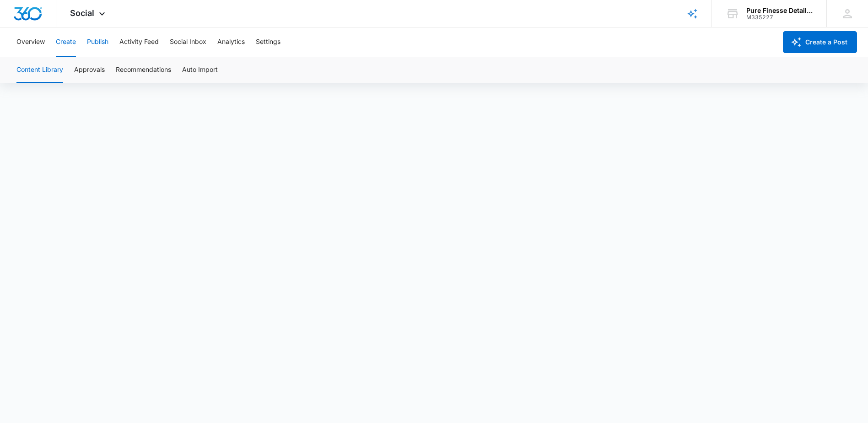 The width and height of the screenshot is (868, 423). Describe the element at coordinates (89, 70) in the screenshot. I see `button: Approvals` at that location.